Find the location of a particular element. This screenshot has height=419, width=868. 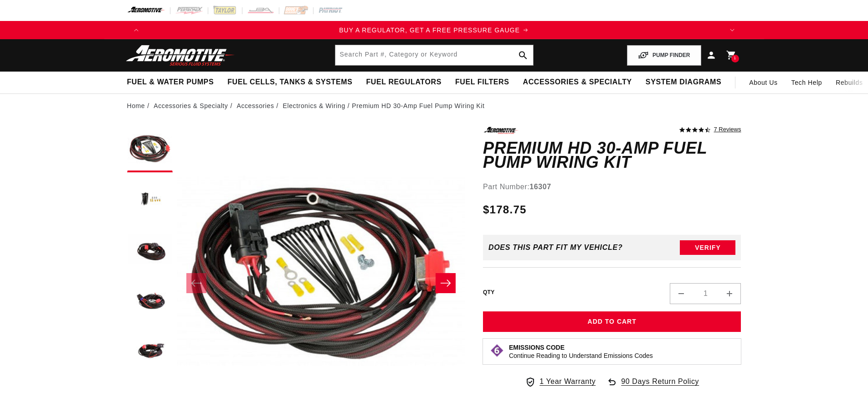

img: Aeromotive is located at coordinates (180, 55).